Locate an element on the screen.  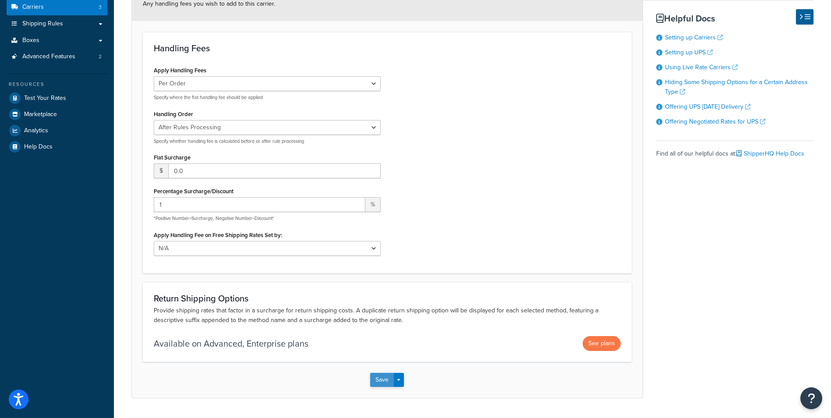
a: Test Your Rates is located at coordinates (57, 98).